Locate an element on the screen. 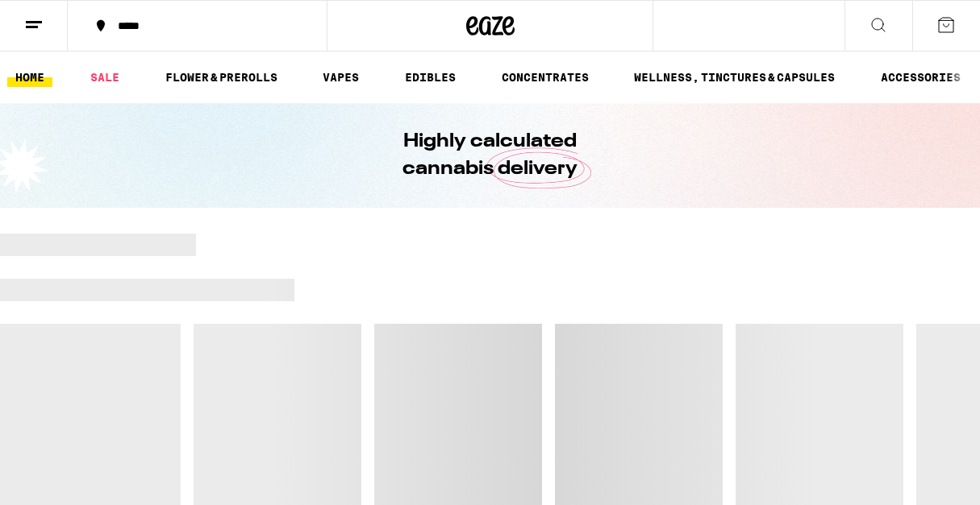 The height and width of the screenshot is (505, 980). a: ACCESSORIES is located at coordinates (920, 77).